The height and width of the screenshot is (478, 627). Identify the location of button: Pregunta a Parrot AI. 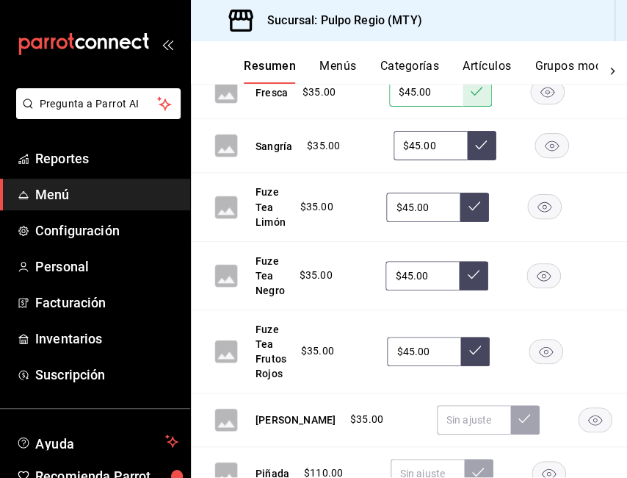
(98, 104).